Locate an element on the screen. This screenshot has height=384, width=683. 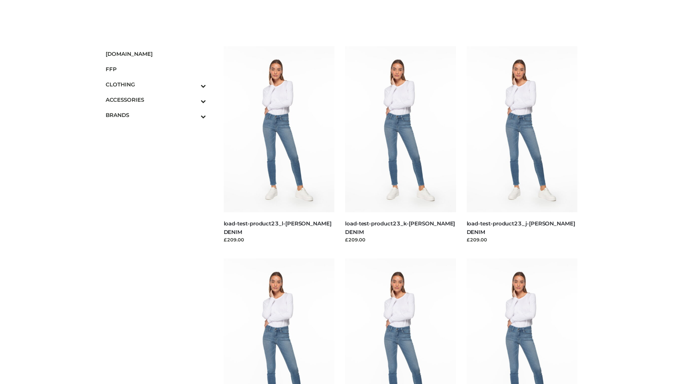
span: BRANDS is located at coordinates (156, 115).